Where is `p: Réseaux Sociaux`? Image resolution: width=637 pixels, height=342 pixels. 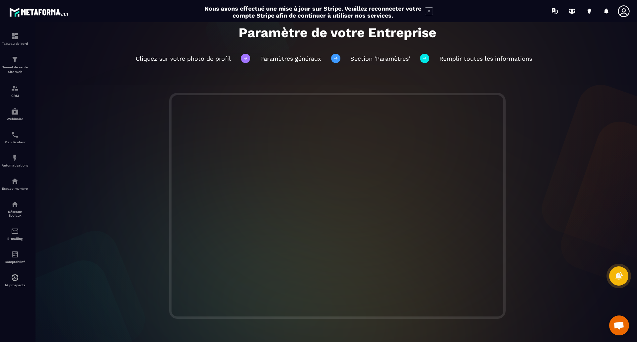
p: Réseaux Sociaux is located at coordinates (15, 214).